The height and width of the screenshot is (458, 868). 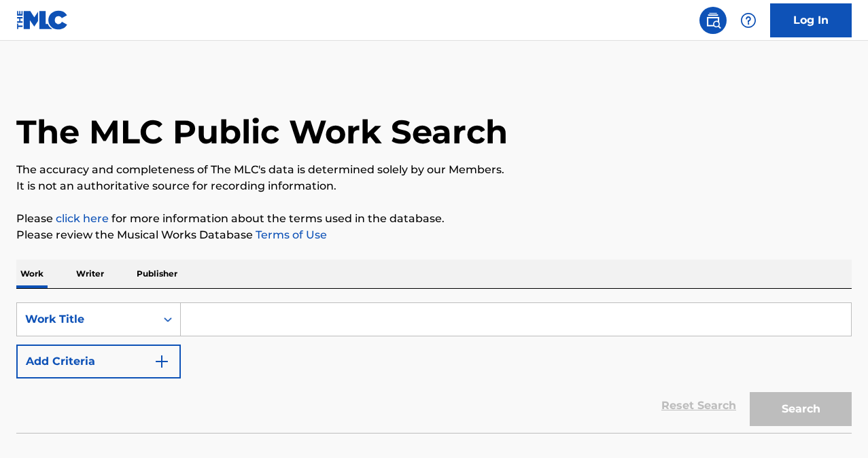 I want to click on p: Please for more information about the terms used in the database., so click(x=434, y=219).